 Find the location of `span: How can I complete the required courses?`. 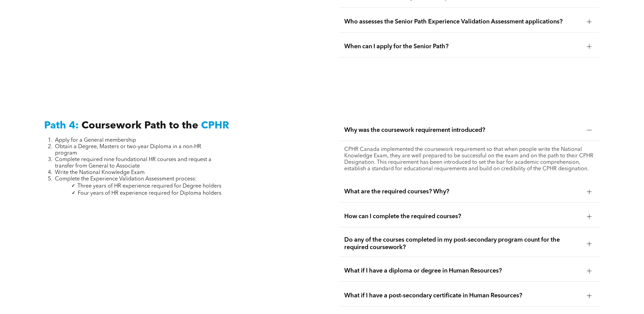

span: How can I complete the required courses? is located at coordinates (463, 217).